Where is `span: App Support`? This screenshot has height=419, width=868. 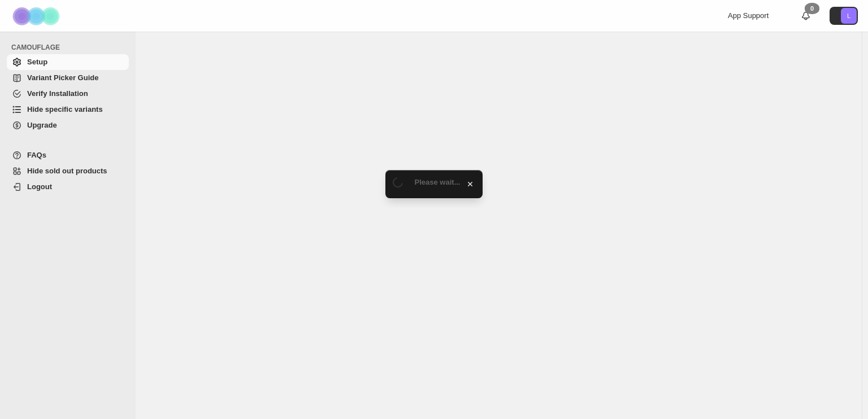
span: App Support is located at coordinates (748, 15).